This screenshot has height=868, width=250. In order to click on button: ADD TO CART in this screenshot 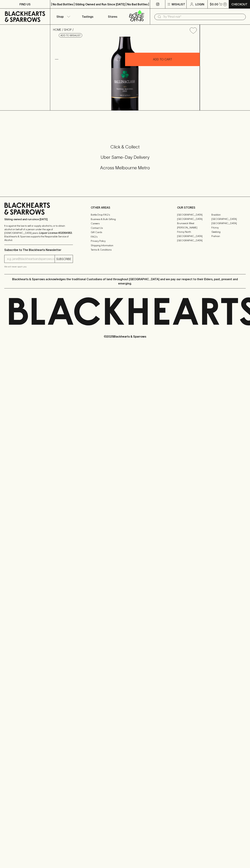, I will do `click(162, 59)`.